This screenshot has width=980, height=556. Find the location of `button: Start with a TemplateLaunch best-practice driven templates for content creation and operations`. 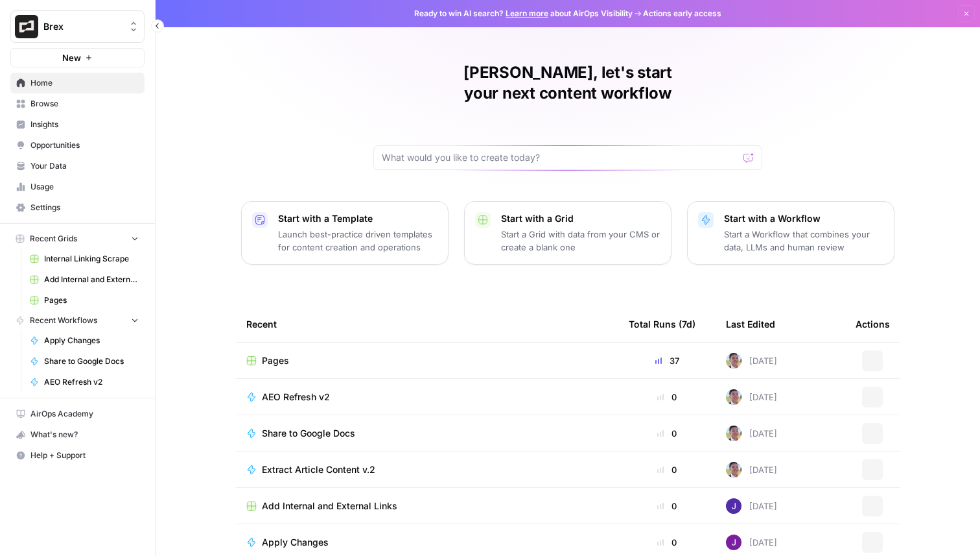

button: Start with a TemplateLaunch best-practice driven templates for content creation and operations is located at coordinates (345, 232).